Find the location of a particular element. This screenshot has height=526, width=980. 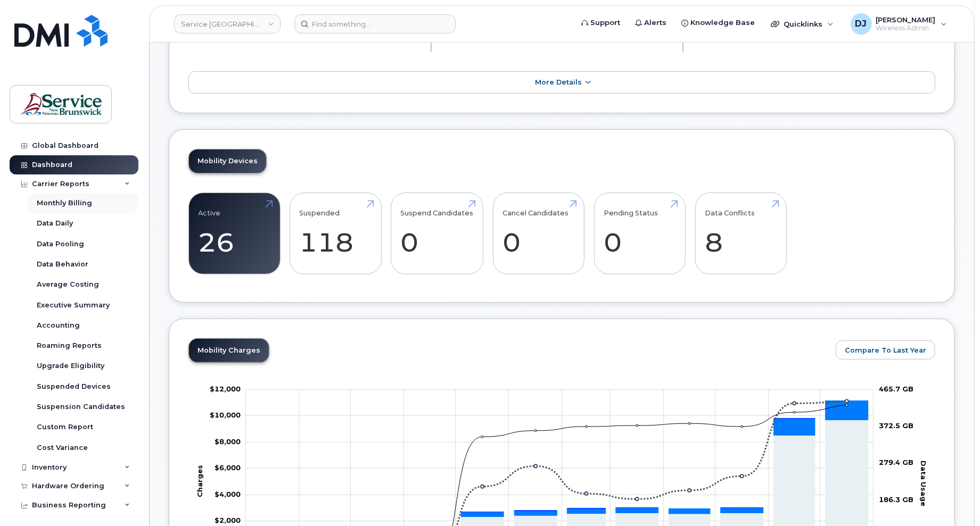

tspan: $4,000 is located at coordinates (227, 494).